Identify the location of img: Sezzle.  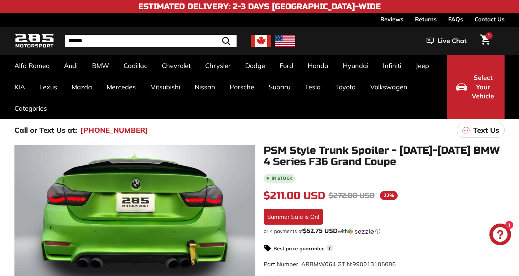
(361, 231).